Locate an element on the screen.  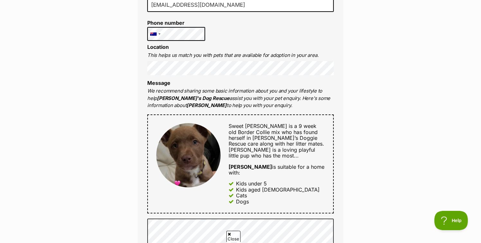
p: This helps us match you with pets that are available for adoption in your area. is located at coordinates (240, 55).